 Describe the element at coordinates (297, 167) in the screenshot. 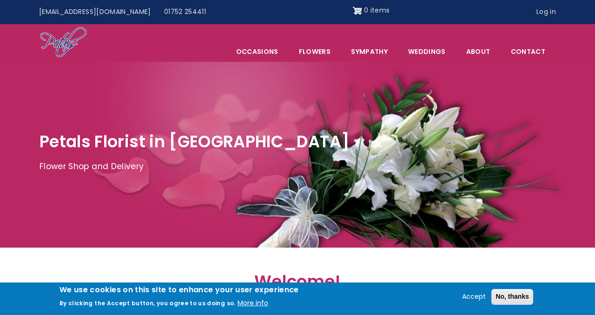

I see `p: Flower Shop and Delivery` at that location.